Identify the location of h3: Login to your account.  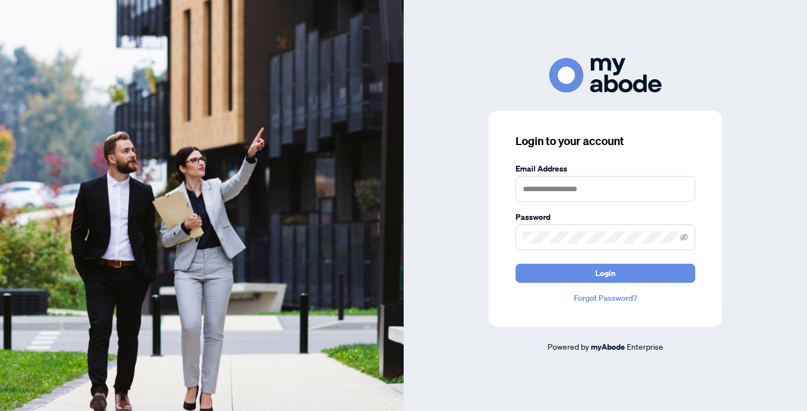
(605, 141).